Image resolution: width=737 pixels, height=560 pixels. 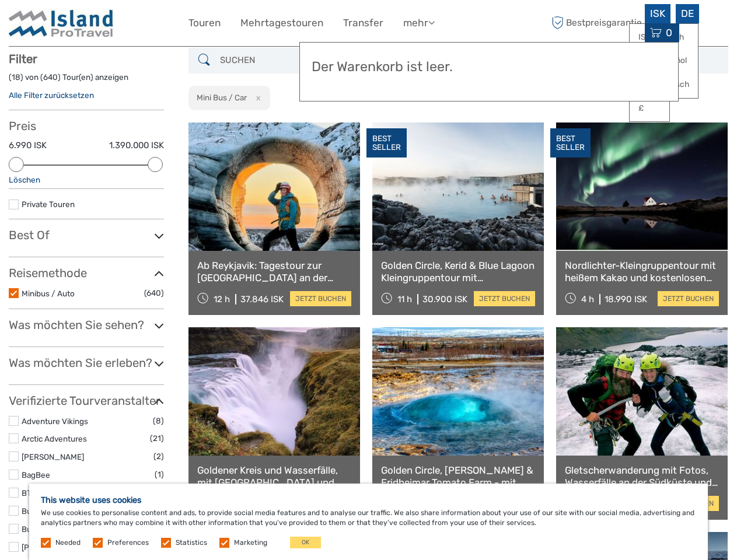 I want to click on label: 18, so click(x=16, y=77).